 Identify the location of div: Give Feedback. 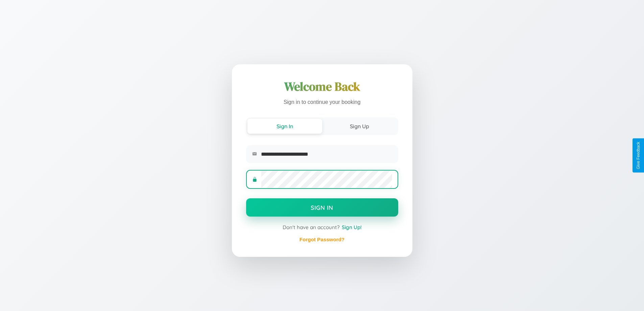
(639, 156).